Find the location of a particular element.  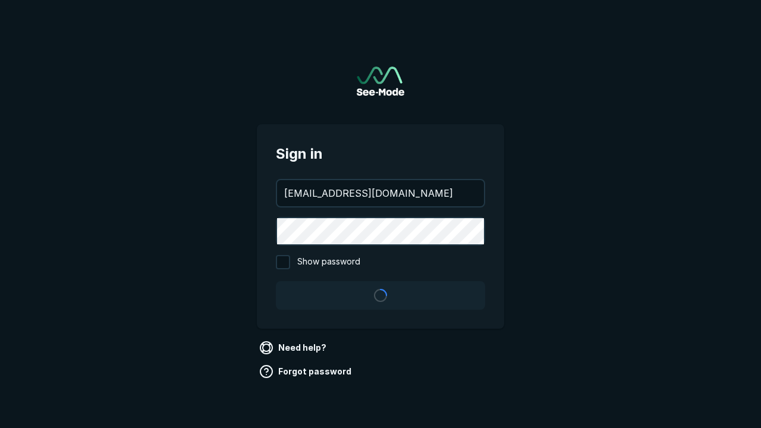

a: Need help? is located at coordinates (294, 348).